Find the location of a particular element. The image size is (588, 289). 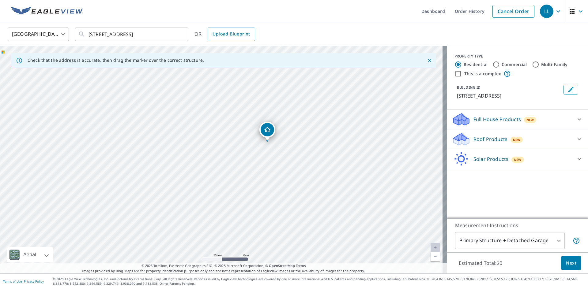

div: Dropped pin, building 1, Residential property, 235 Monte Vista Dr Napa, CA 94559 is located at coordinates (267, 131).